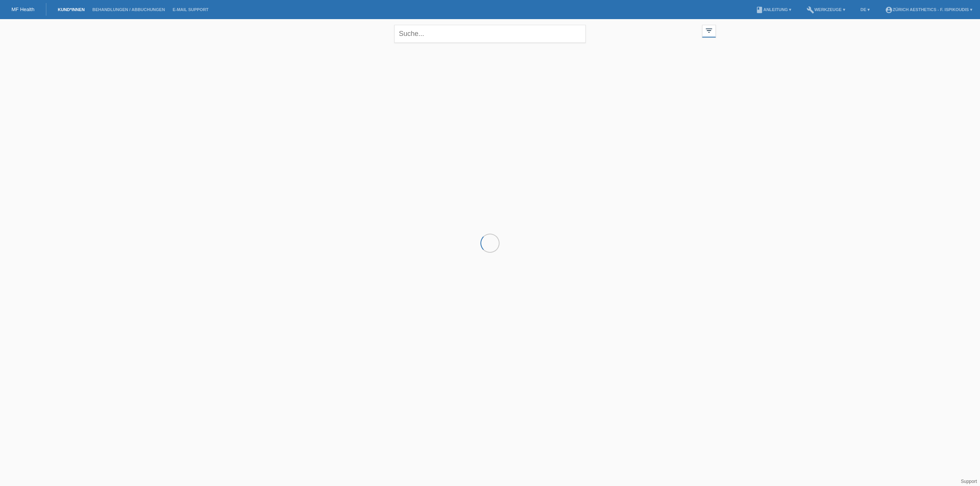 The height and width of the screenshot is (486, 980). I want to click on i: filter_list, so click(709, 30).